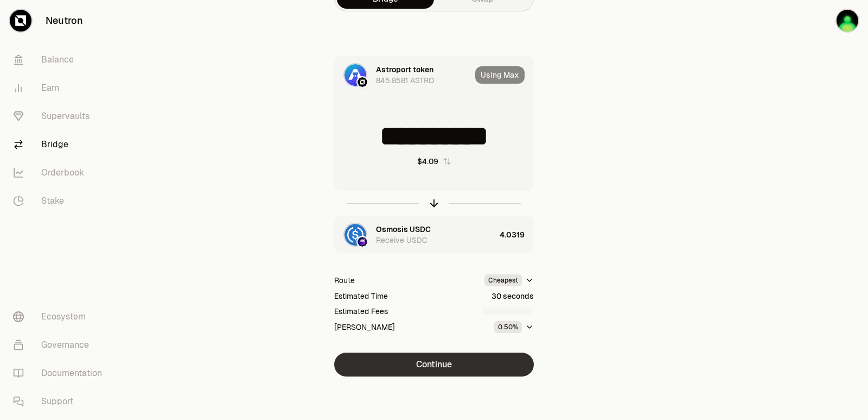  I want to click on img: ASTRO Logo, so click(356, 75).